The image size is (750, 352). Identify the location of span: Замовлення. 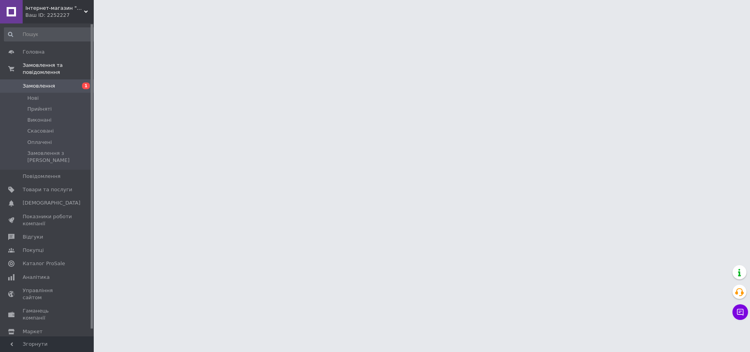
(39, 86).